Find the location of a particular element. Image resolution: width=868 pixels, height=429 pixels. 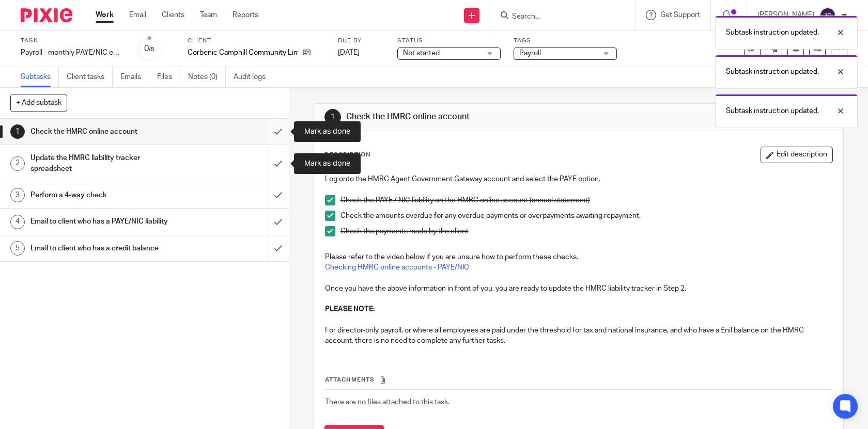

p: Check the payments made by the client is located at coordinates (586, 231).